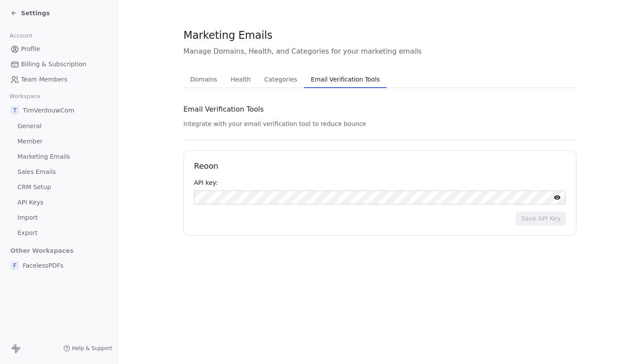 The image size is (642, 364). I want to click on span: Billing & Subscription, so click(54, 64).